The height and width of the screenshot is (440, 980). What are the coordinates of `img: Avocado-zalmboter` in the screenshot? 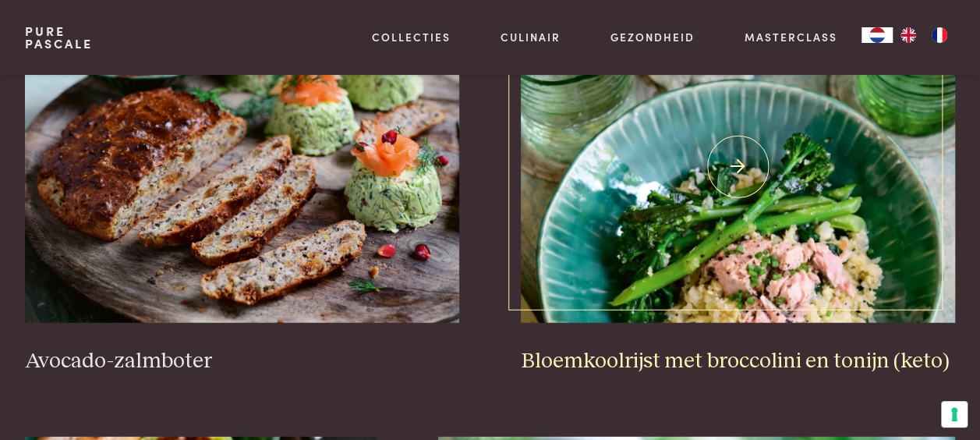 It's located at (242, 167).